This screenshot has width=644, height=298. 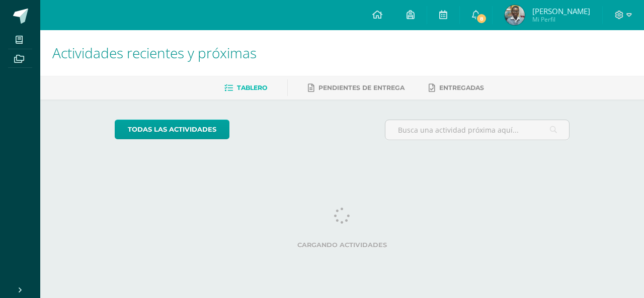 I want to click on input: Busca una actividad próxima aquí..., so click(x=477, y=129).